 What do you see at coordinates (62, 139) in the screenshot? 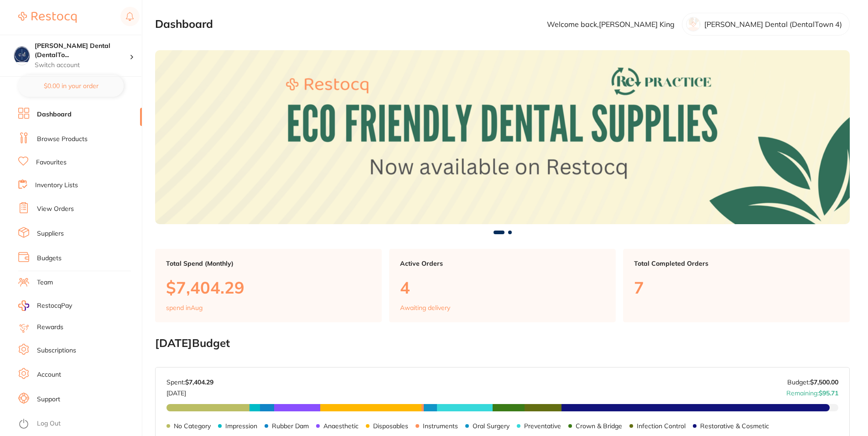
I see `a: Browse Products` at bounding box center [62, 139].